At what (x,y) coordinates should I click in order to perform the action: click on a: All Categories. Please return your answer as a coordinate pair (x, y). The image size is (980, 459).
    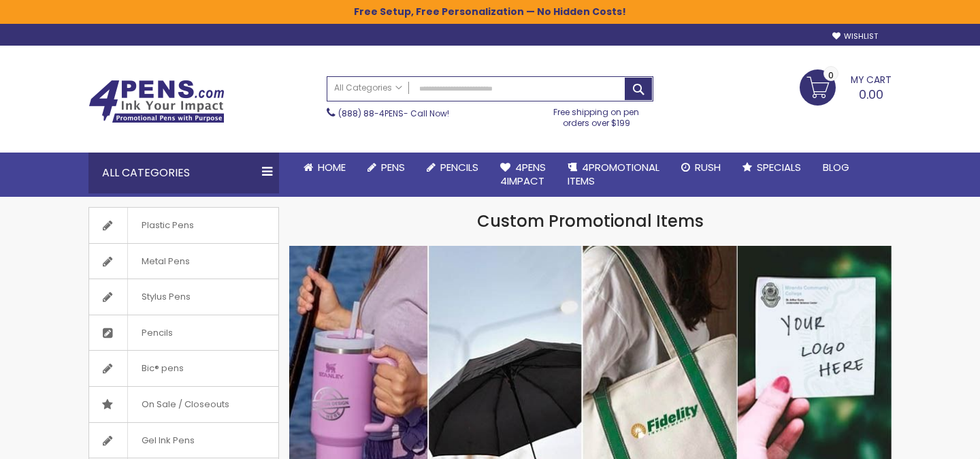
    Looking at the image, I should click on (368, 88).